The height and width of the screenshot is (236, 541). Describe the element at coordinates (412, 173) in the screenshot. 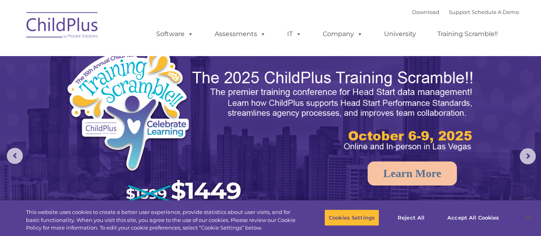

I see `a: Learn More` at that location.